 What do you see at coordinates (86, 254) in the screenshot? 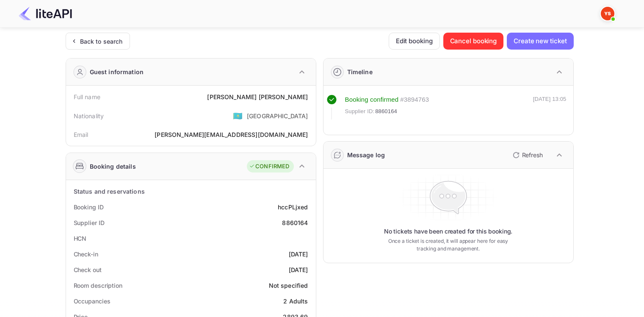
I see `div: Check-in` at bounding box center [86, 254].